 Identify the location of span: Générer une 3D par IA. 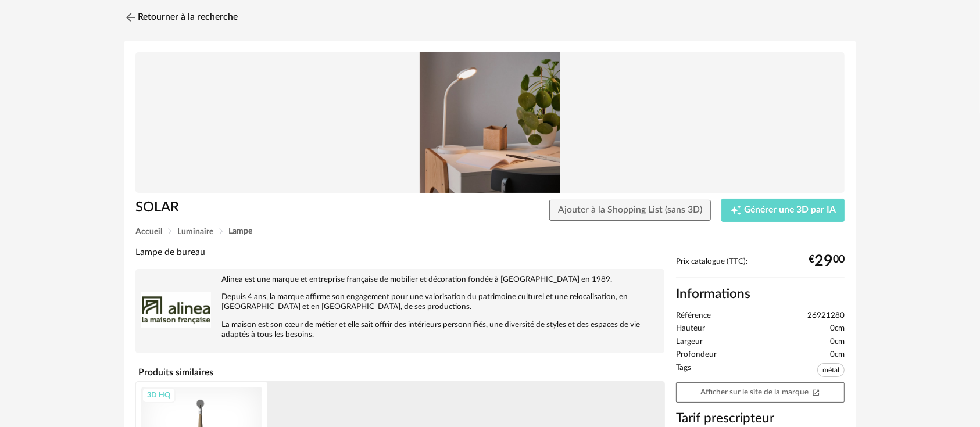
(790, 210).